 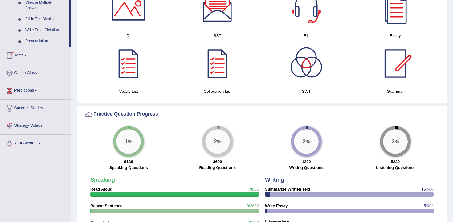 I want to click on a: Online Class, so click(x=35, y=72).